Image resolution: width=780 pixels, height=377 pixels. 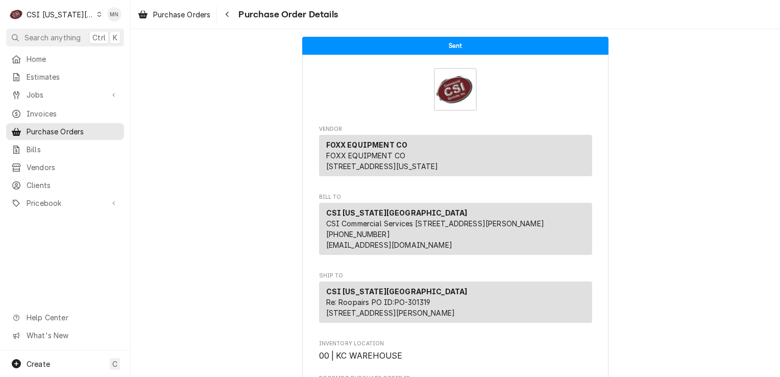 I want to click on span: Sent, so click(x=455, y=45).